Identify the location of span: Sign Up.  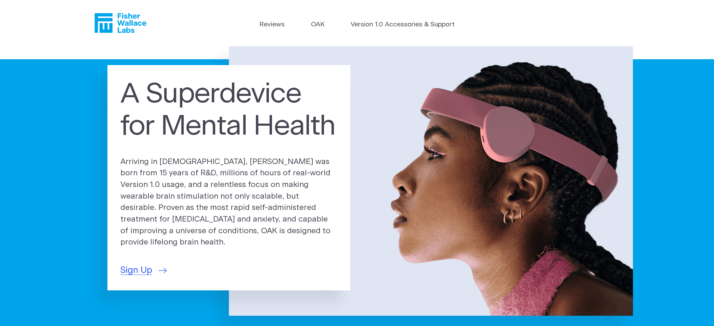
(136, 270).